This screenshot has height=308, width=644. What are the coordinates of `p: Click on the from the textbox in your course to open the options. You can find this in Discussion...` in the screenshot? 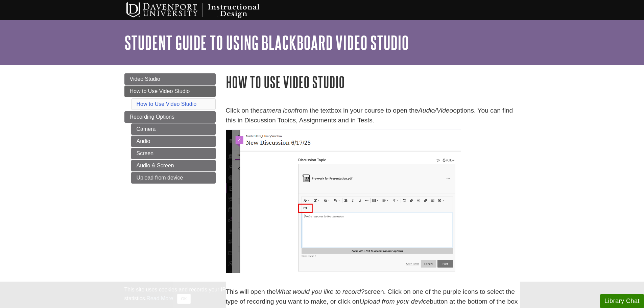 It's located at (373, 116).